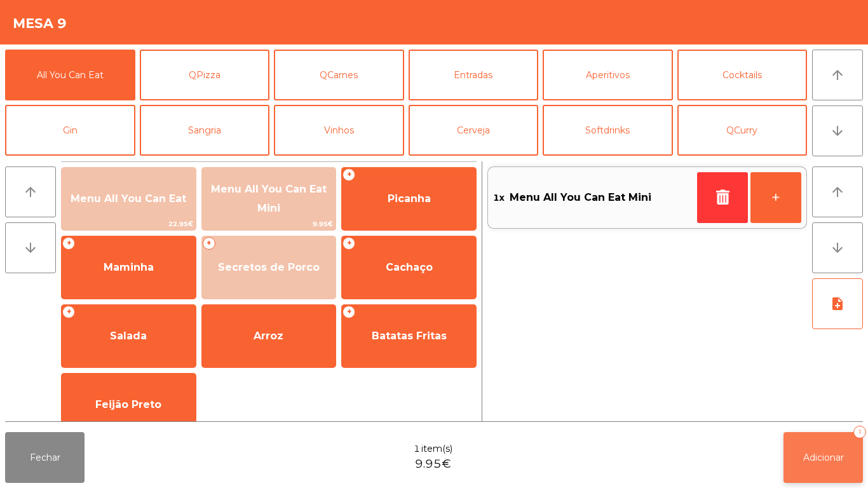  Describe the element at coordinates (837, 304) in the screenshot. I see `i: note_add` at that location.